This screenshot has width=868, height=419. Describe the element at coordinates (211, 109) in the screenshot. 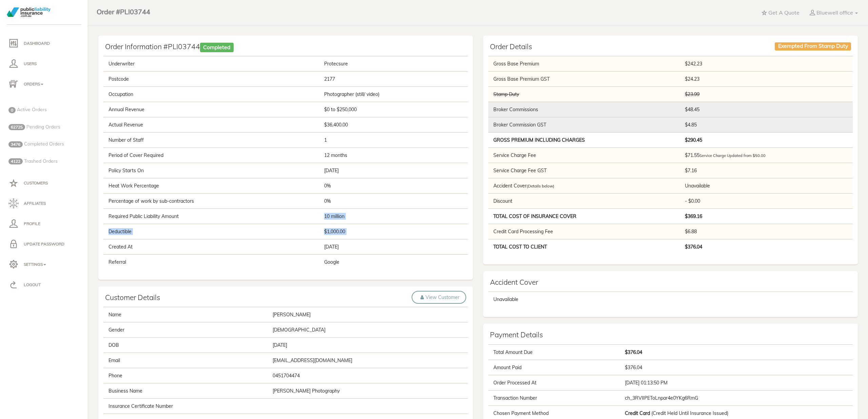

I see `td: Annual Revenue` at that location.